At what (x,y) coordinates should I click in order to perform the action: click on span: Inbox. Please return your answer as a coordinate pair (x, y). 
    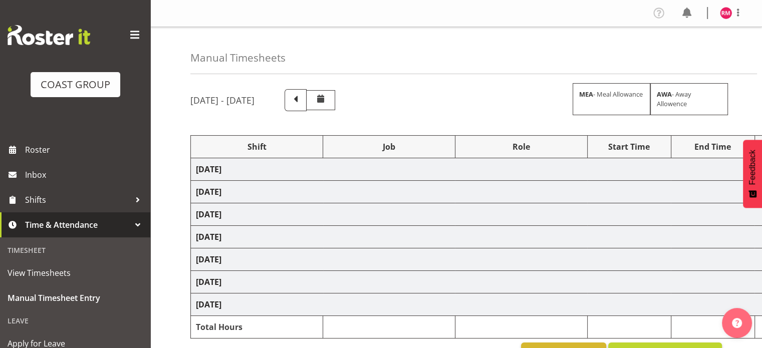
    Looking at the image, I should click on (85, 175).